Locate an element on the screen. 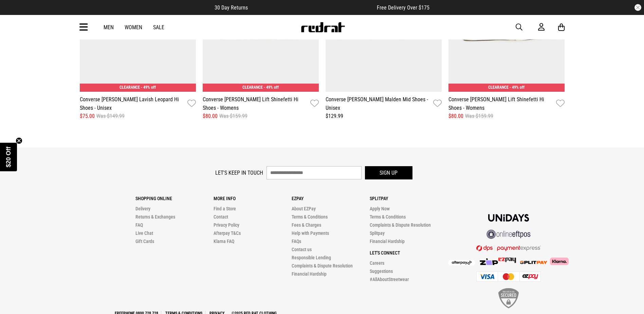 The image size is (644, 314). p: Ezpay is located at coordinates (330, 199).